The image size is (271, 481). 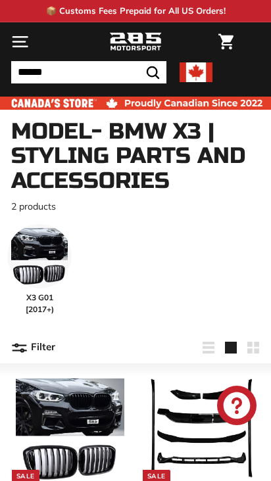 I want to click on button: Filter, so click(x=33, y=348).